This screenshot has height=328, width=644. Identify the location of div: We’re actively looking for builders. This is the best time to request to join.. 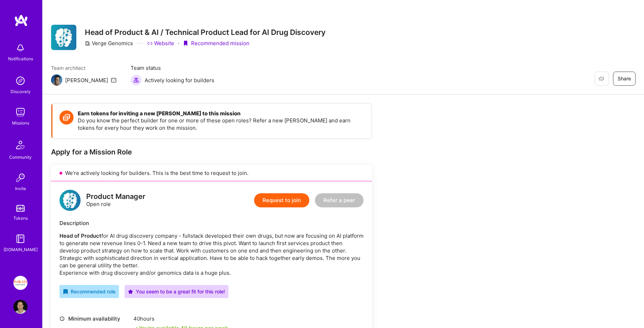
(212, 173).